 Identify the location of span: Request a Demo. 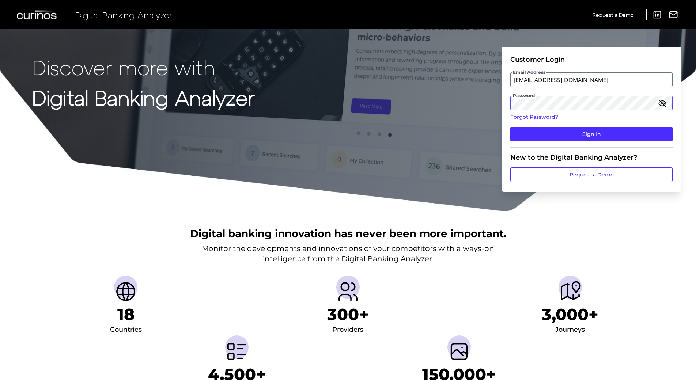
(613, 15).